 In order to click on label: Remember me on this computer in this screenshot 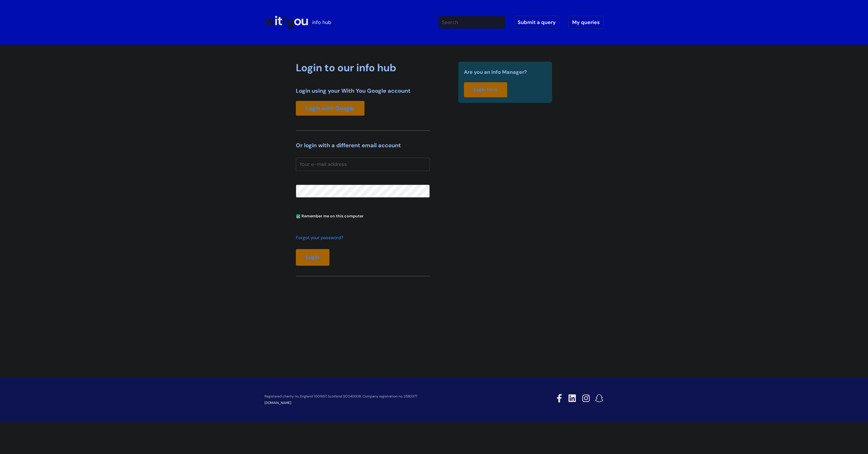, I will do `click(330, 216)`.